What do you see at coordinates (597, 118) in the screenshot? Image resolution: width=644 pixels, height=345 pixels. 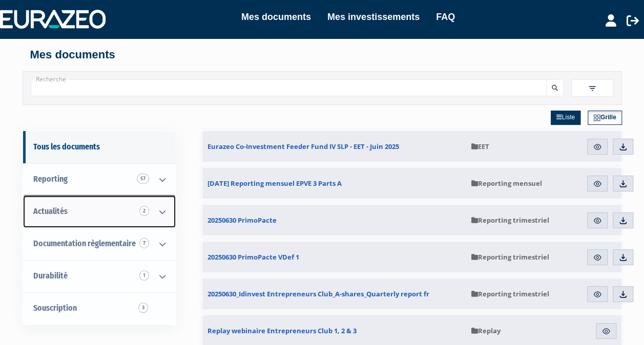 I see `img: grid.svg` at bounding box center [597, 118].